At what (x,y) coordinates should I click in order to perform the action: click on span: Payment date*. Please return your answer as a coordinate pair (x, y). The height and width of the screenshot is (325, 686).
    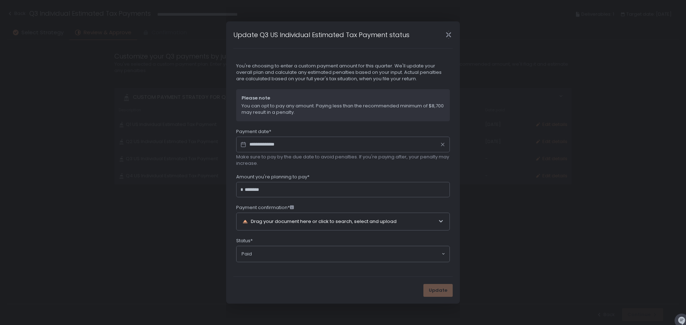
    Looking at the image, I should click on (254, 132).